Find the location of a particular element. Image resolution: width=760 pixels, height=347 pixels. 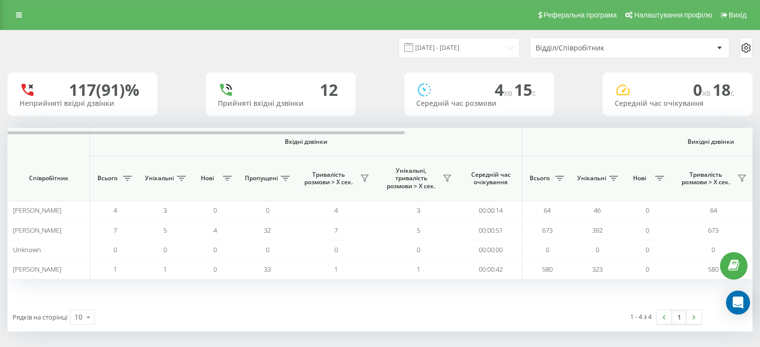

td: 00:00:14 is located at coordinates (490, 210).